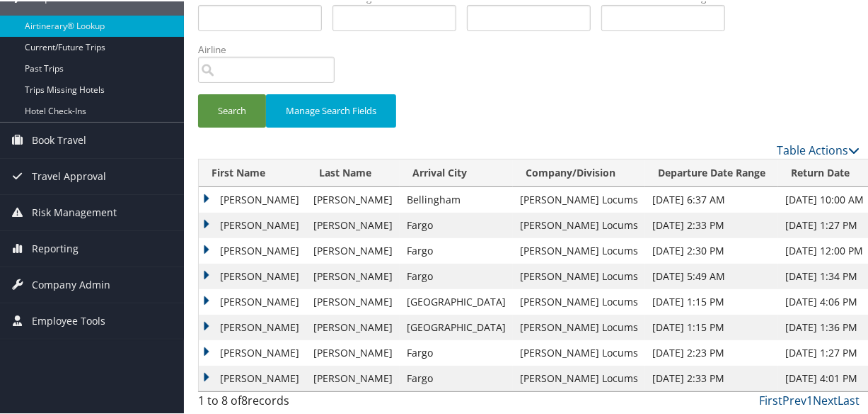 The height and width of the screenshot is (414, 868). Describe the element at coordinates (579, 172) in the screenshot. I see `th: Company/Division` at that location.